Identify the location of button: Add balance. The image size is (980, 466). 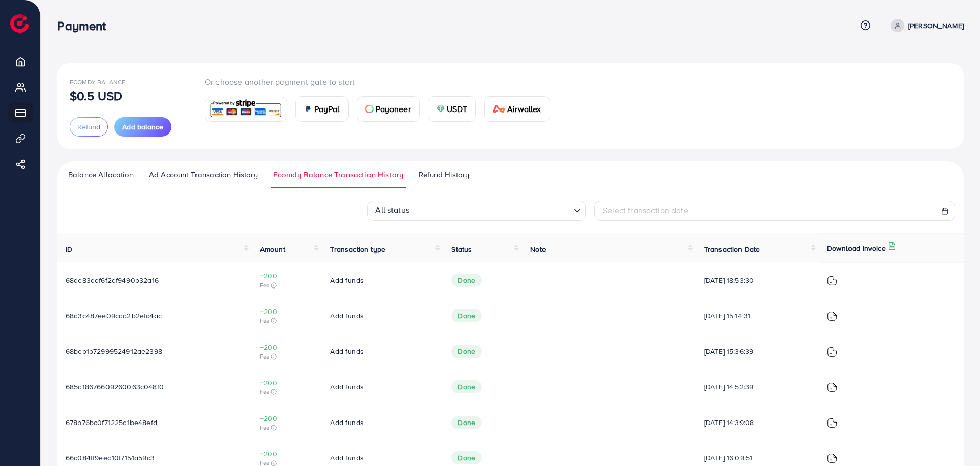
(142, 127).